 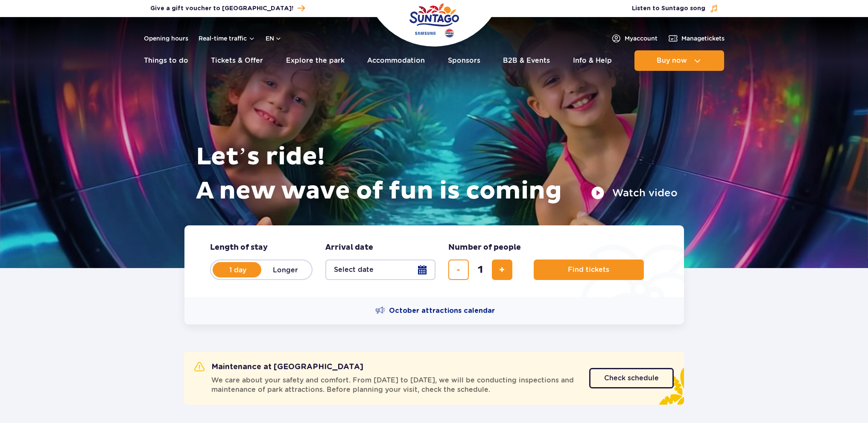 What do you see at coordinates (631, 378) in the screenshot?
I see `a: Check schedule` at bounding box center [631, 378].